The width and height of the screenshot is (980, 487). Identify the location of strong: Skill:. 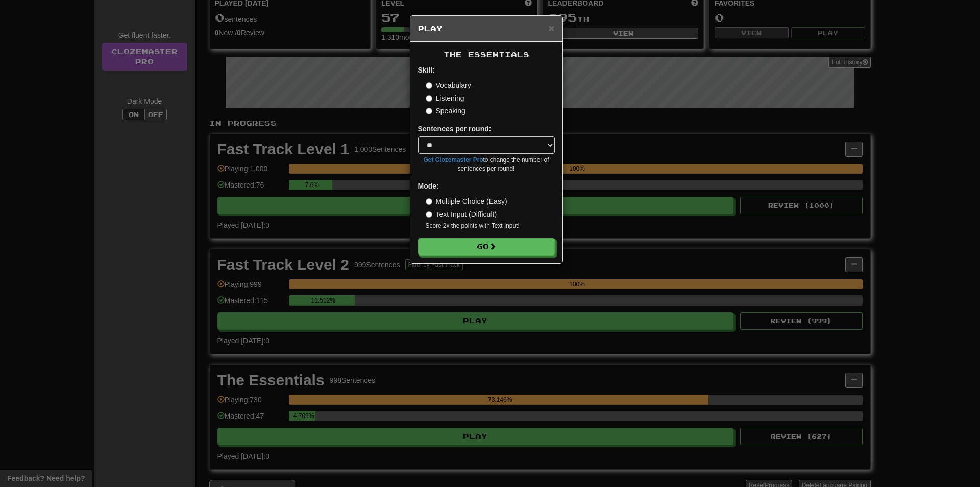
(426, 70).